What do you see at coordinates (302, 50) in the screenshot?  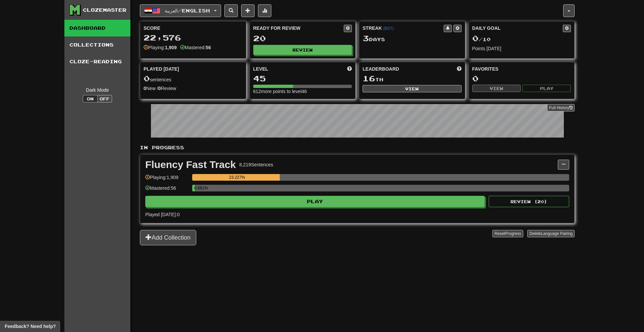 I see `button: Review` at bounding box center [302, 50].